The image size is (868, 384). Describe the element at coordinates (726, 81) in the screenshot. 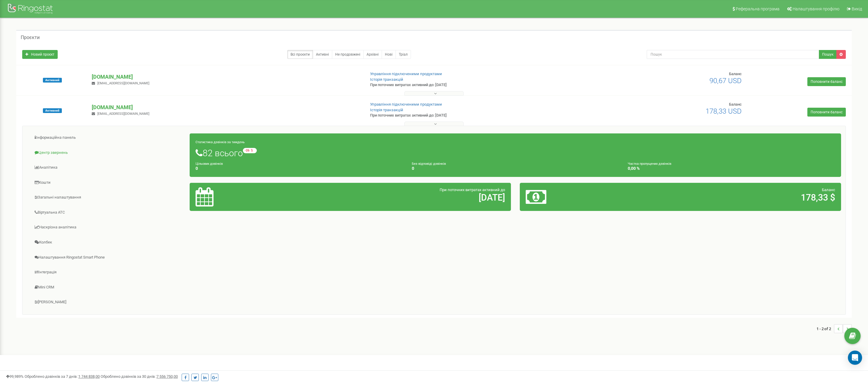

I see `span: 90,67 USD` at that location.